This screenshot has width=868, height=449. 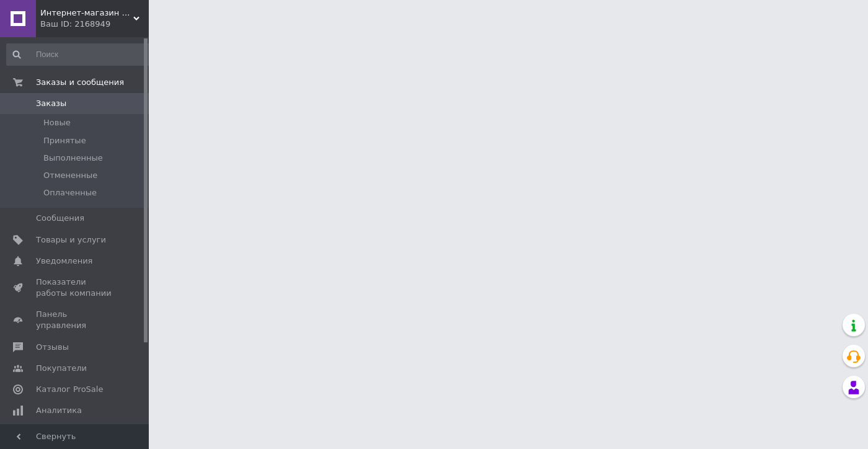 What do you see at coordinates (52, 347) in the screenshot?
I see `span: Отзывы` at bounding box center [52, 347].